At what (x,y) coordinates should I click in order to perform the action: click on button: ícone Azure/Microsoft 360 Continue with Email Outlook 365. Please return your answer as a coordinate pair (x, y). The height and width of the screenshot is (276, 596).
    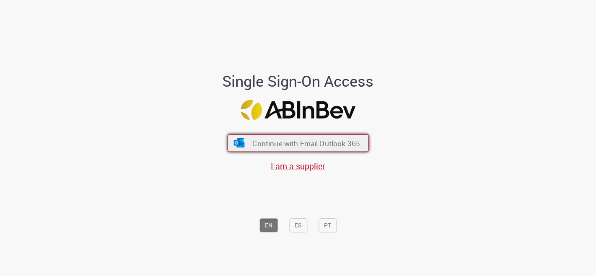
    Looking at the image, I should click on (298, 143).